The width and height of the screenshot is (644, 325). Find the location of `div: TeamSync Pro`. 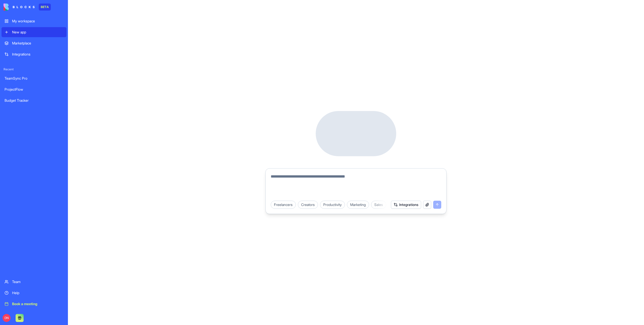

div: TeamSync Pro is located at coordinates (34, 78).